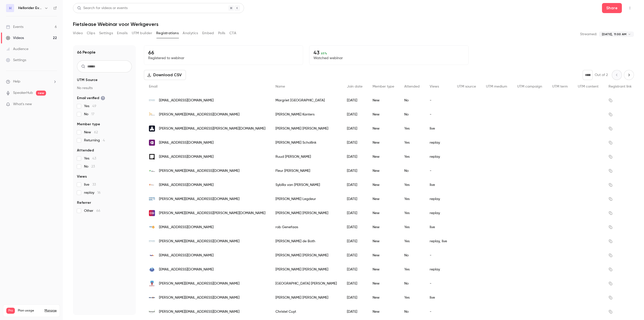  I want to click on span: 4, so click(104, 140).